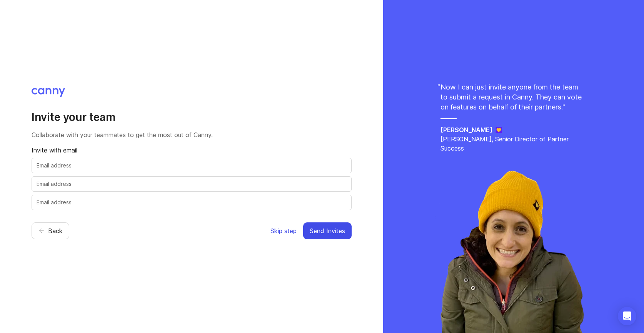  I want to click on img: rachel-ec36006e32d921eccbc7237da87631ad.webp, so click(513, 248).